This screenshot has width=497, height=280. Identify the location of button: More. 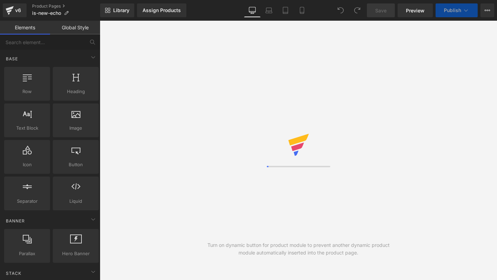
(488, 10).